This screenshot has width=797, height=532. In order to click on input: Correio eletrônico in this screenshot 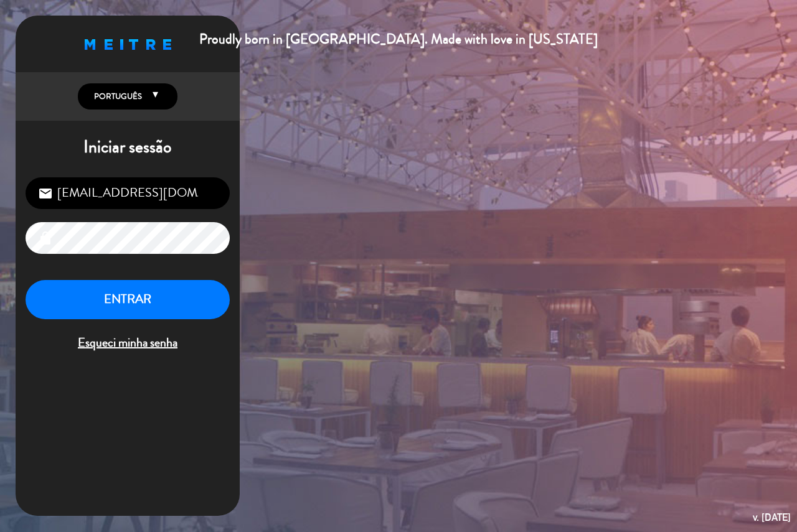, I will do `click(128, 193)`.